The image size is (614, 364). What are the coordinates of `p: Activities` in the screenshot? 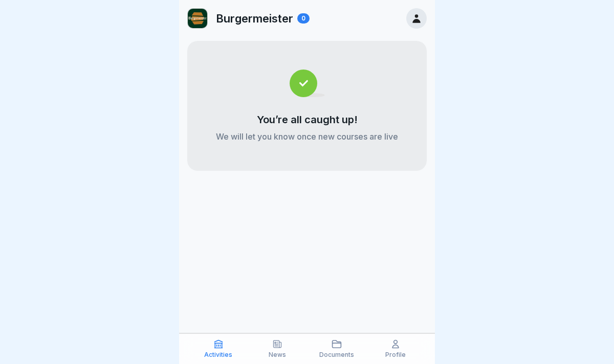 It's located at (217, 355).